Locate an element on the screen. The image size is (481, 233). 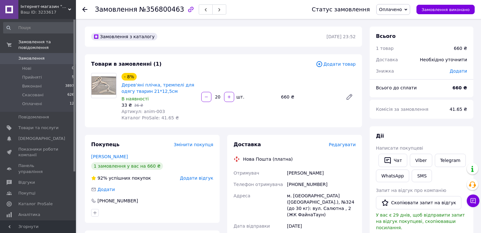
span: Додати відгук is located at coordinates (196, 178).